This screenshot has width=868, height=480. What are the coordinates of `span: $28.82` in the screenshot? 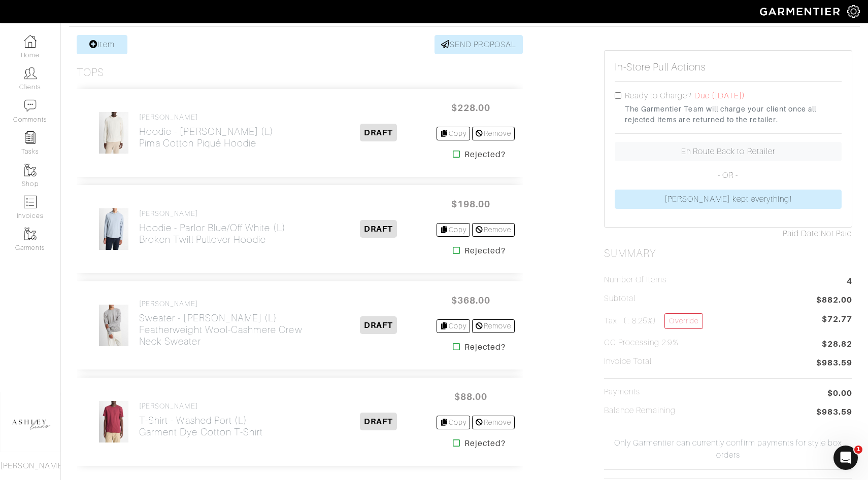 It's located at (837, 345).